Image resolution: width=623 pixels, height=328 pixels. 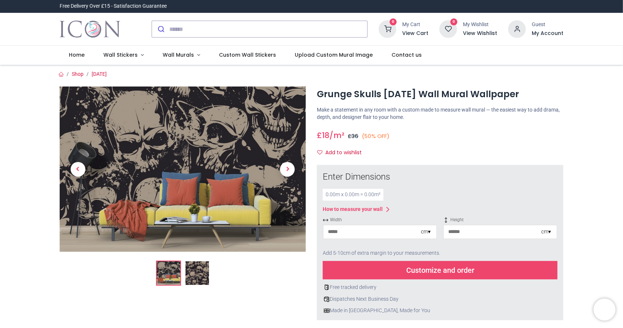 What do you see at coordinates (90, 29) in the screenshot?
I see `img: Icon Wall Stickers` at bounding box center [90, 29].